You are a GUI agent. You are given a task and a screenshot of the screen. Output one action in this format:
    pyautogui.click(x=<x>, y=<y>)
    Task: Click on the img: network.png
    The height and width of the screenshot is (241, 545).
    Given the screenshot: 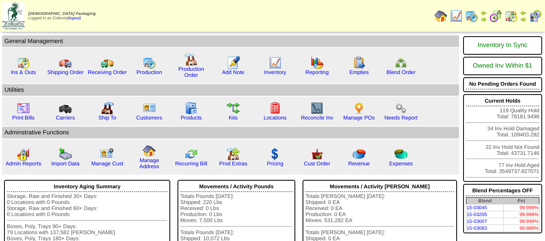 What is the action you would take?
    pyautogui.click(x=401, y=63)
    